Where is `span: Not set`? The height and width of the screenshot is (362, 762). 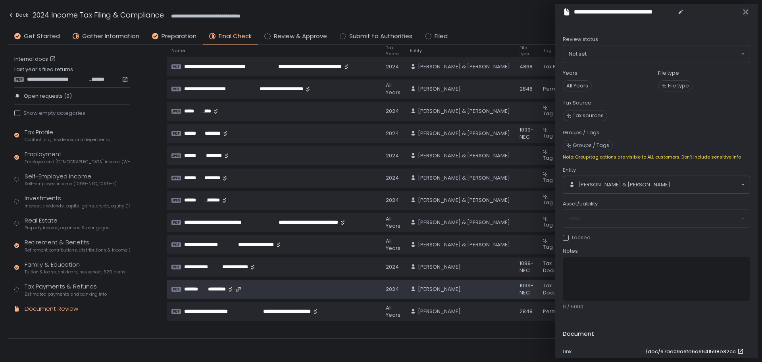
span: Not set is located at coordinates (578, 54).